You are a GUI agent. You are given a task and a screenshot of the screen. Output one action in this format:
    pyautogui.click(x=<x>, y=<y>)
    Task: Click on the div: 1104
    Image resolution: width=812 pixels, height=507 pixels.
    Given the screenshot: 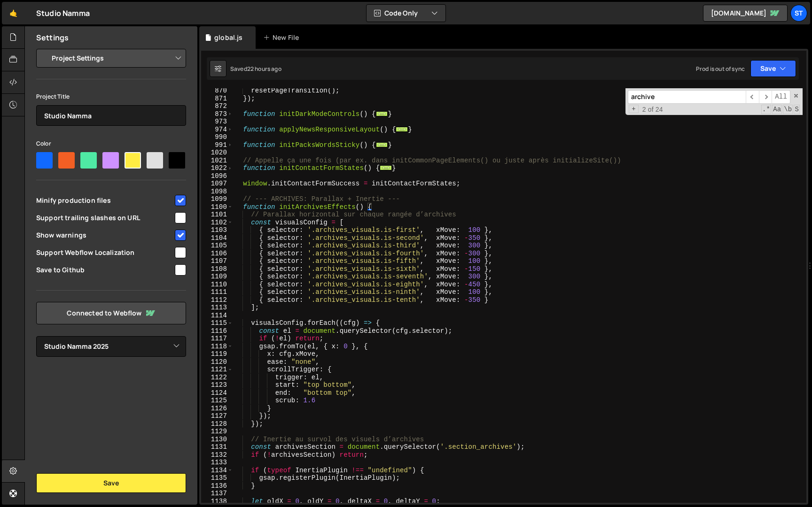 What is the action you would take?
    pyautogui.click(x=217, y=238)
    